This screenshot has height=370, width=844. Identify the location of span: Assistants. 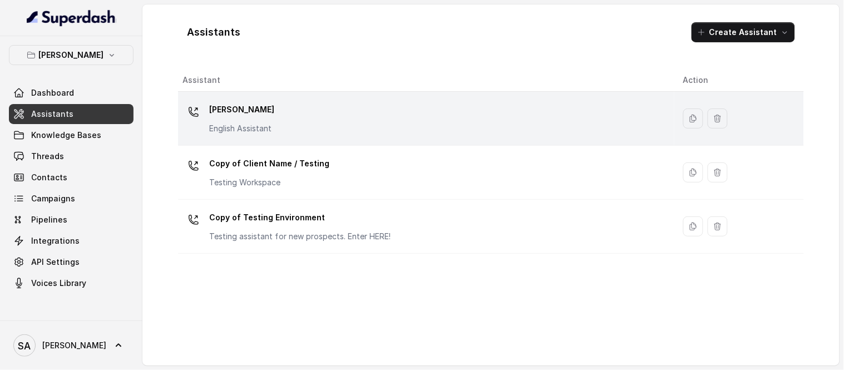
(52, 114).